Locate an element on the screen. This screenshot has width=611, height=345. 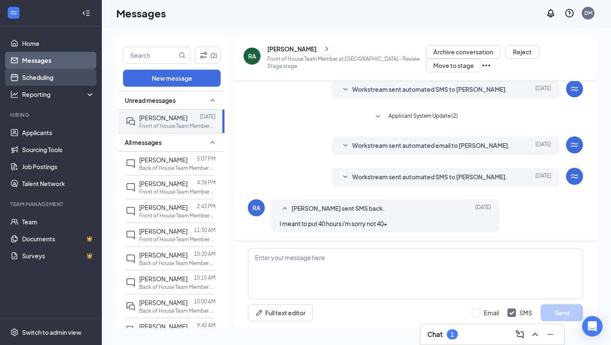
button: SmallChevronDownApplicant System Update (2) is located at coordinates (415, 117).